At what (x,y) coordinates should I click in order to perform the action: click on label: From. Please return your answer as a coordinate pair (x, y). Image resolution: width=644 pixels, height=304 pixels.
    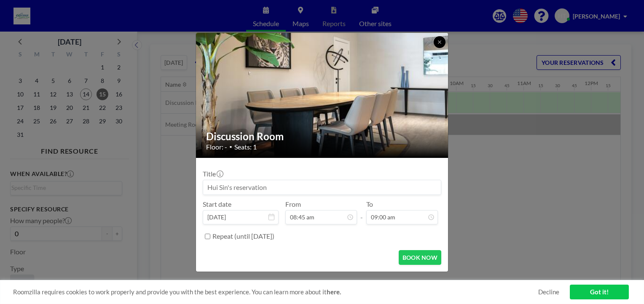
    Looking at the image, I should click on (293, 205).